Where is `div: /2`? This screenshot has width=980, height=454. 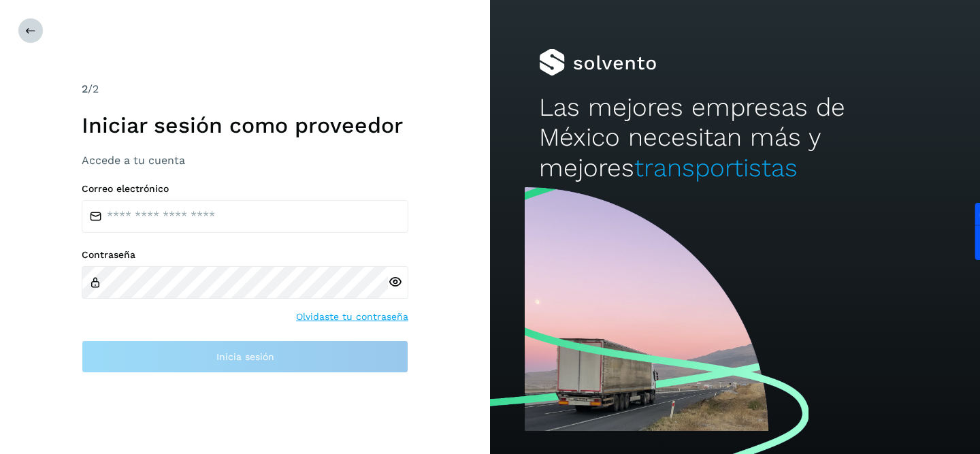
div: /2 is located at coordinates (245, 89).